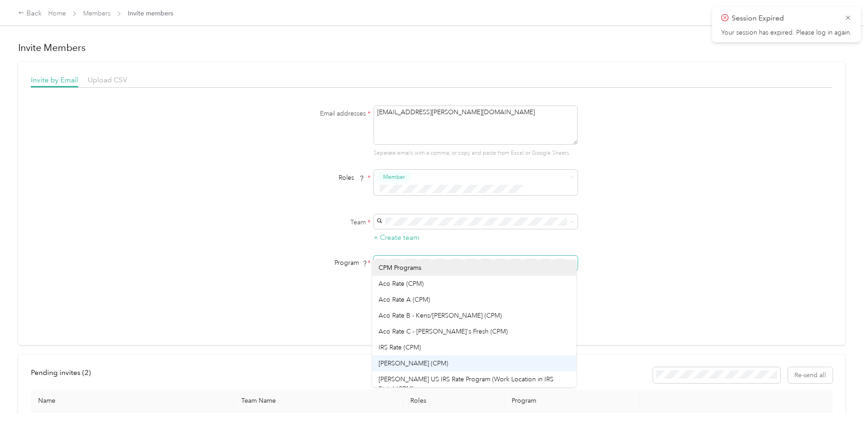  I want to click on span: Roles, so click(351, 178).